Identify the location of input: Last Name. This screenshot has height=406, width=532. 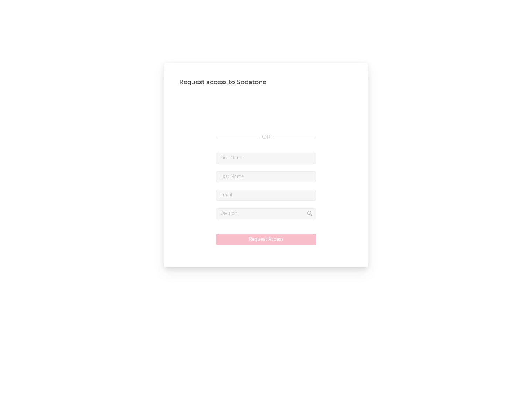
(266, 177).